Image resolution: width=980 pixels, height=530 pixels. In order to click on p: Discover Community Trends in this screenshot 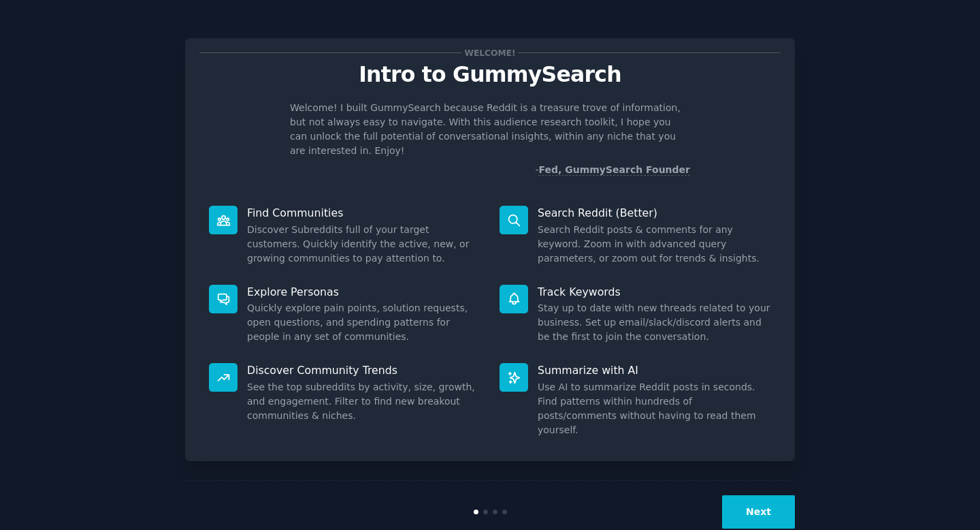, I will do `click(363, 370)`.